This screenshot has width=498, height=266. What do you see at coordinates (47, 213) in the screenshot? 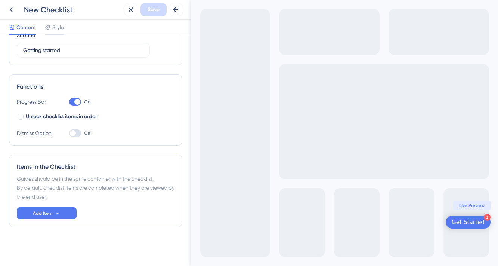
I see `button: Add Item` at bounding box center [47, 213].